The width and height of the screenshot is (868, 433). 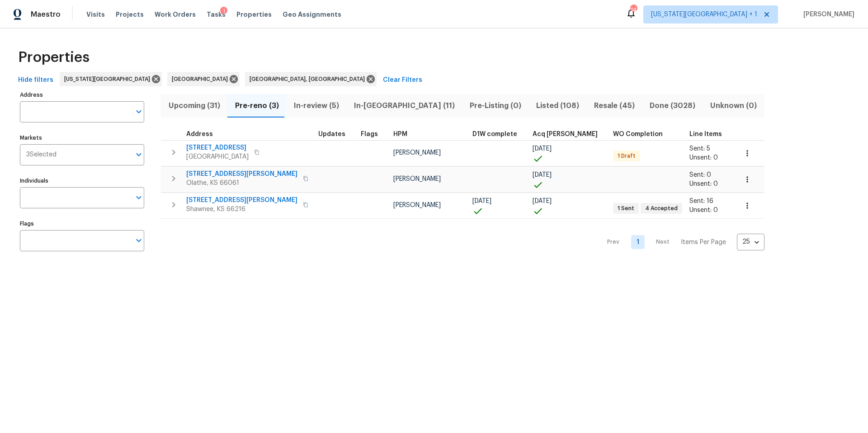 I want to click on p: Items Per Page, so click(x=703, y=242).